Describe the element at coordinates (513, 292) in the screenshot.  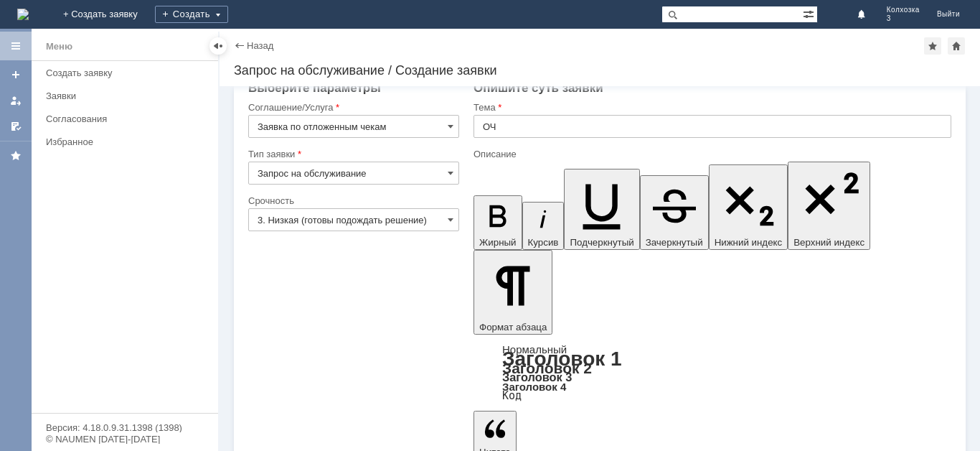
I see `button: Формат абзаца` at that location.